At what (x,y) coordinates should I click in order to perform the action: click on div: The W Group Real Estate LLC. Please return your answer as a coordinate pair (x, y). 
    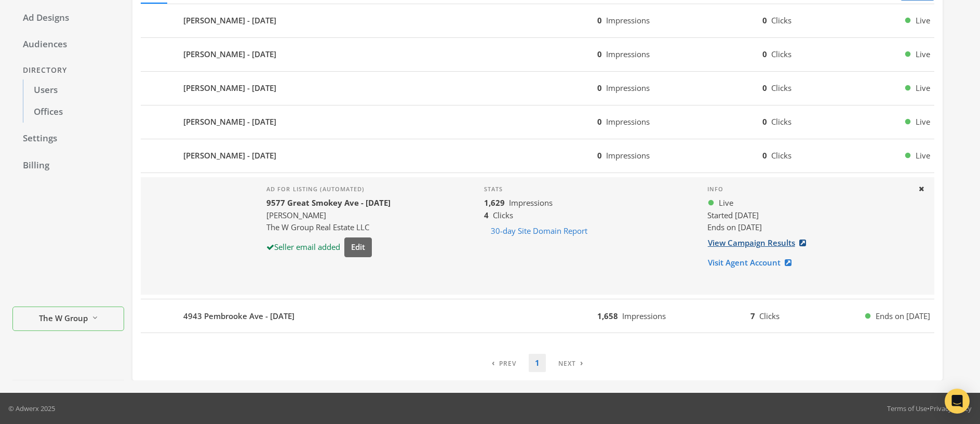
    Looking at the image, I should click on (328, 227).